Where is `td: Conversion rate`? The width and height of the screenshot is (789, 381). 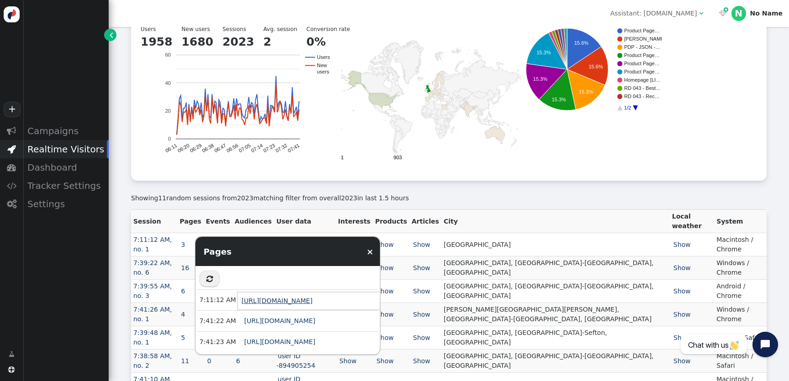 td: Conversion rate is located at coordinates (332, 29).